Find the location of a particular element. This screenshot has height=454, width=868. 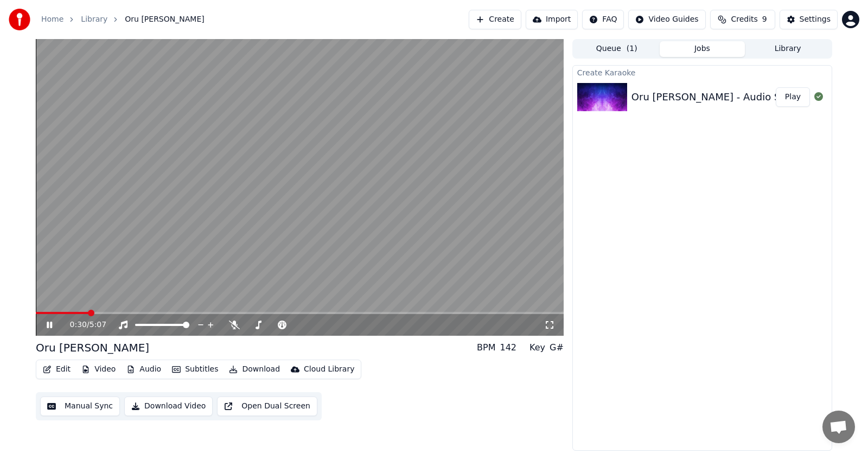

span: ( 1 ) is located at coordinates (632, 49).